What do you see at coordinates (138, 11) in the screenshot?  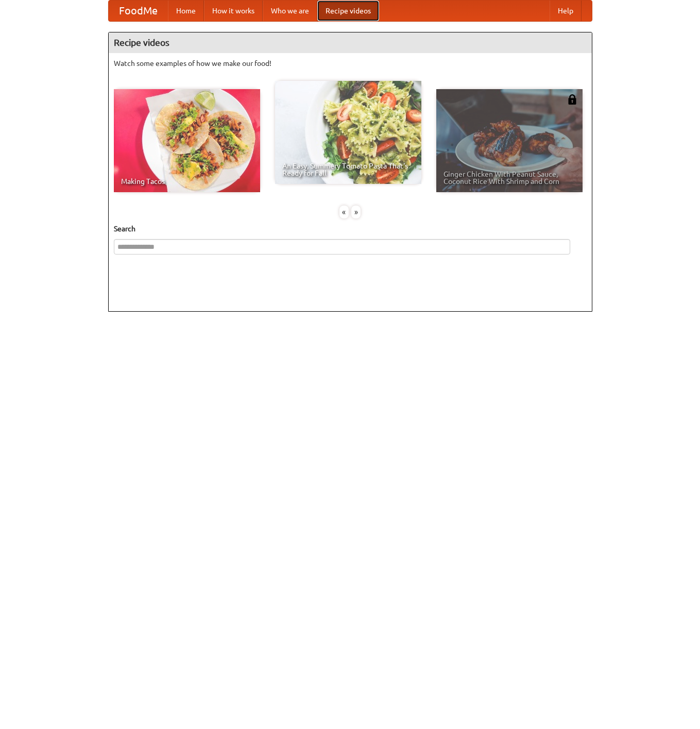 I see `a: FoodMe` at bounding box center [138, 11].